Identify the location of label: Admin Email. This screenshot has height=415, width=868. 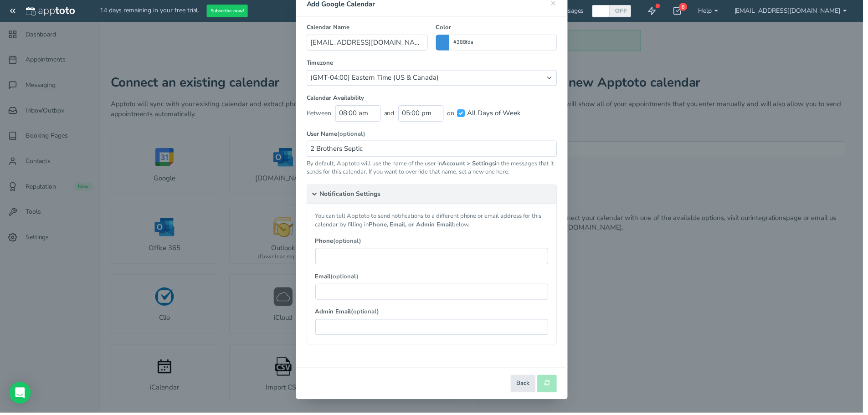
(434, 313).